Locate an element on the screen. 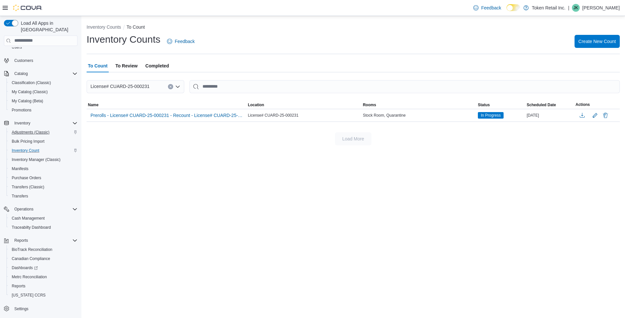  a: BioTrack Reconciliation is located at coordinates (32, 249).